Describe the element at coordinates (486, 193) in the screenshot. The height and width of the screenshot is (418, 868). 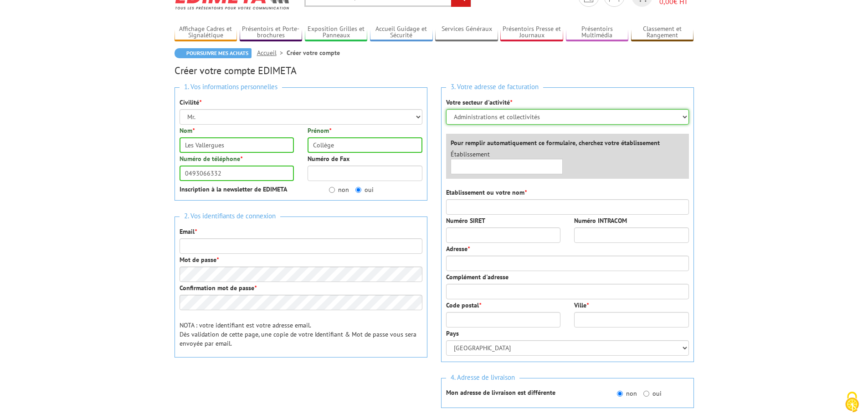
I see `label: Etablissement ou votre nom` at that location.